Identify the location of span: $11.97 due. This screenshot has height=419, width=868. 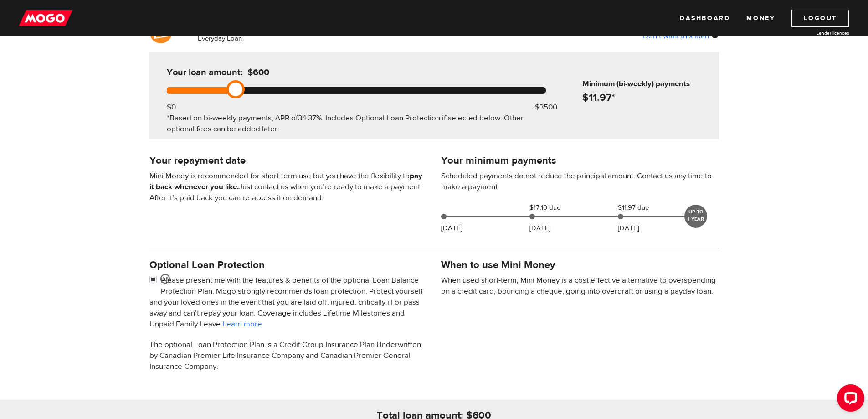
(640, 208).